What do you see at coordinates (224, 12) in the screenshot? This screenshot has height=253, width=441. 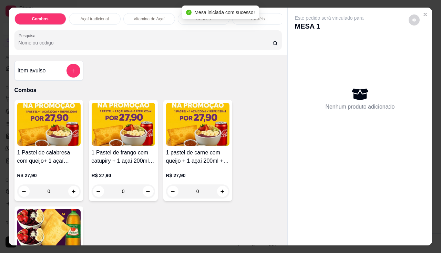 I see `span: Mesa iniciada com sucesso!` at bounding box center [224, 12].